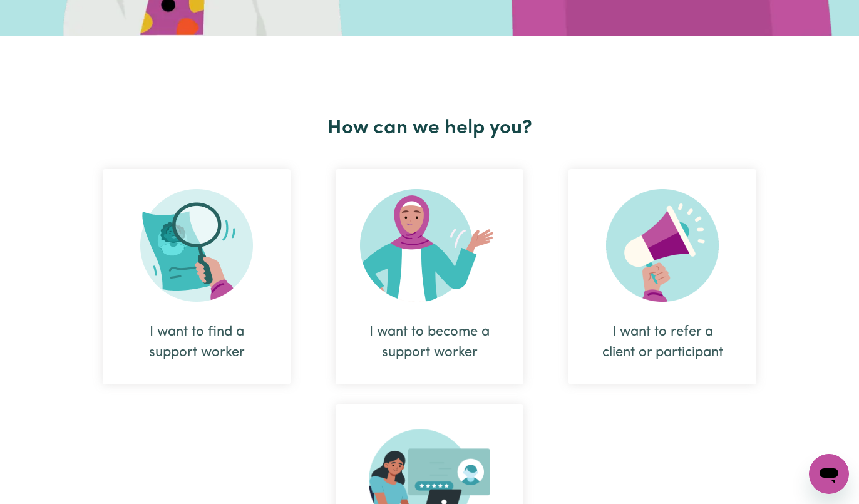 This screenshot has height=504, width=859. Describe the element at coordinates (662, 246) in the screenshot. I see `img: Refer` at that location.